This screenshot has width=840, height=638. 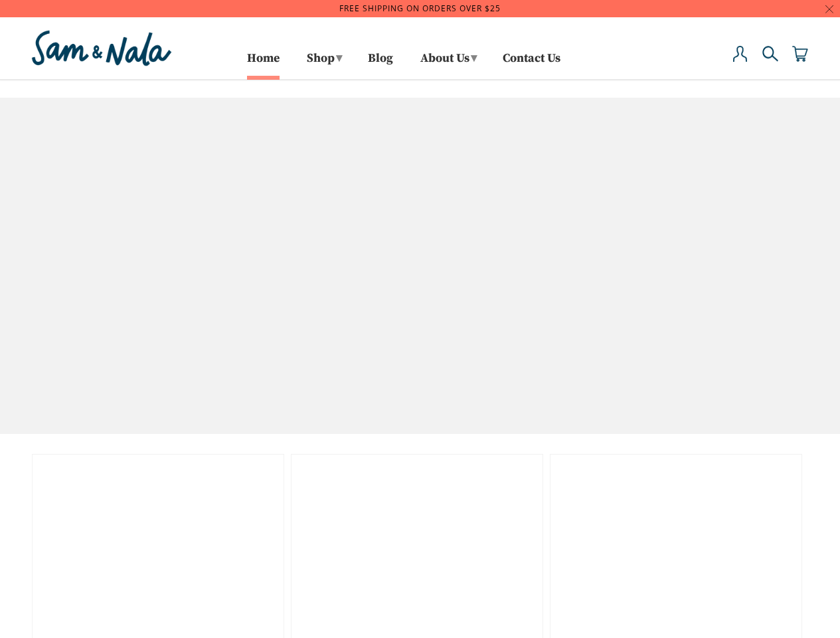 What do you see at coordinates (381, 65) in the screenshot?
I see `a: Blog` at bounding box center [381, 65].